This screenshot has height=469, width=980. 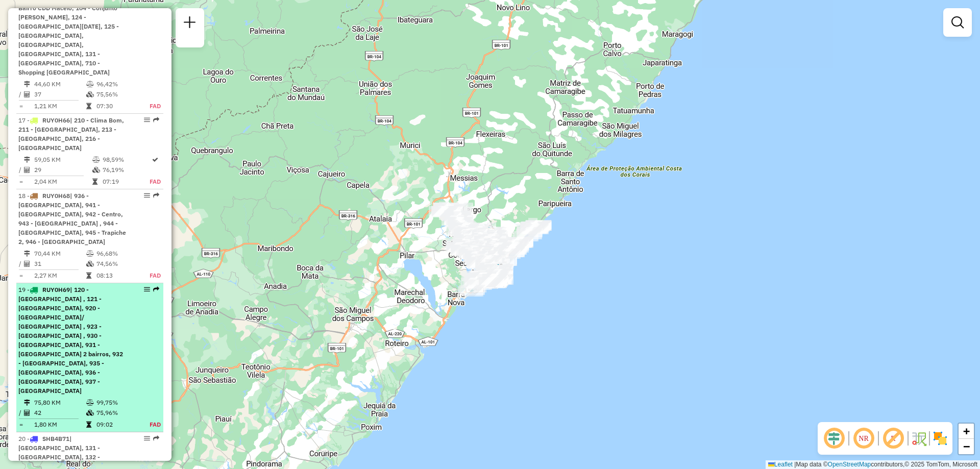 What do you see at coordinates (71, 134) in the screenshot?
I see `span: 17 -` at bounding box center [71, 134].